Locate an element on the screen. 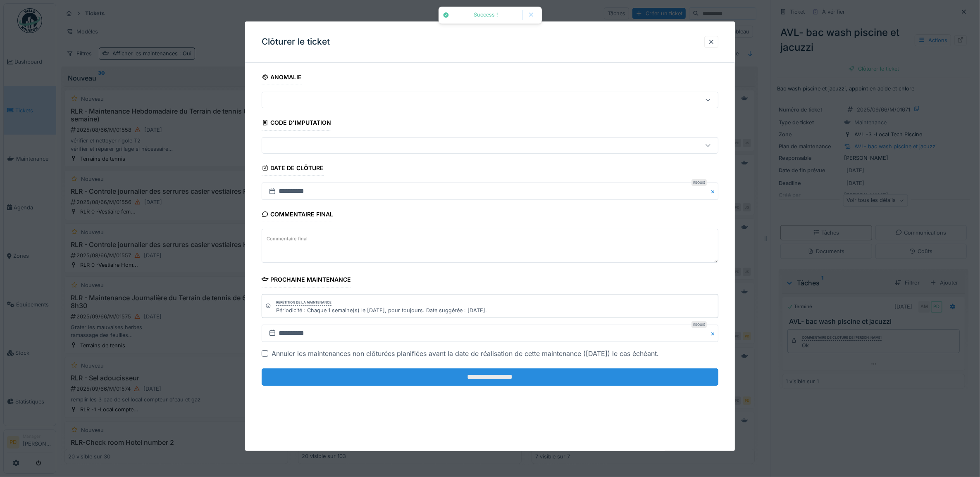 The image size is (980, 477). h3: Clôturer le ticket is located at coordinates (295, 41).